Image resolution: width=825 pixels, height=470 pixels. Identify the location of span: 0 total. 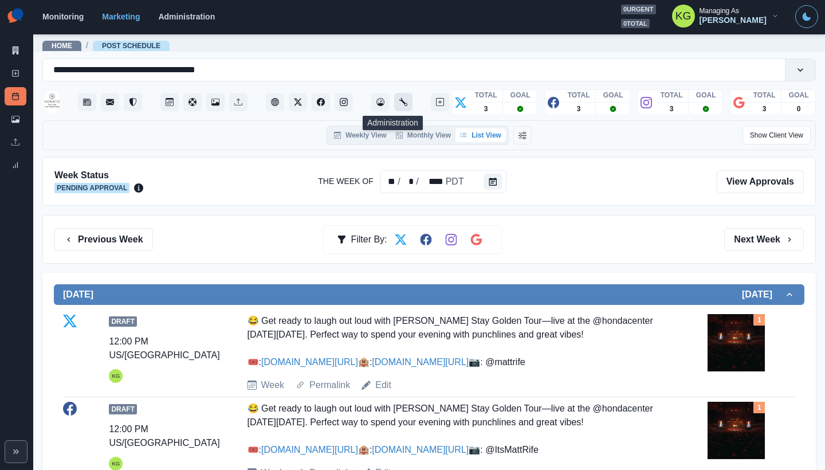
(636, 23).